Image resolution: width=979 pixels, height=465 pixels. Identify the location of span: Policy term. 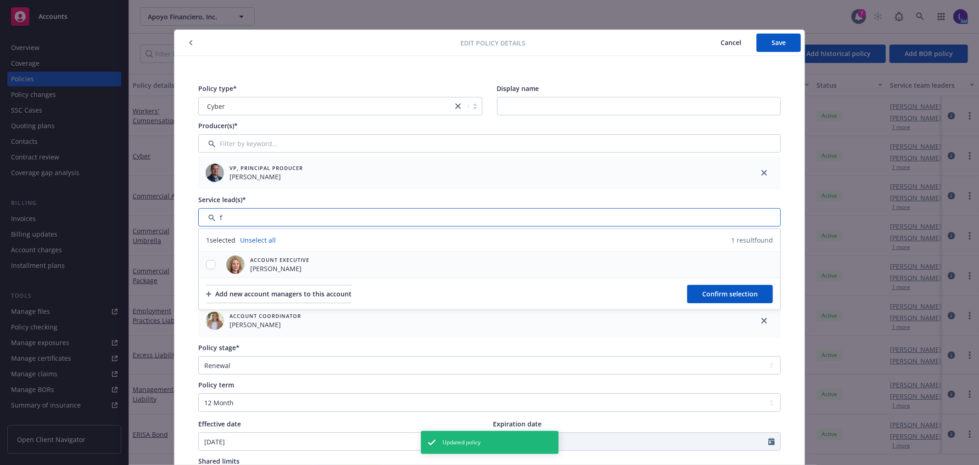
(216, 384).